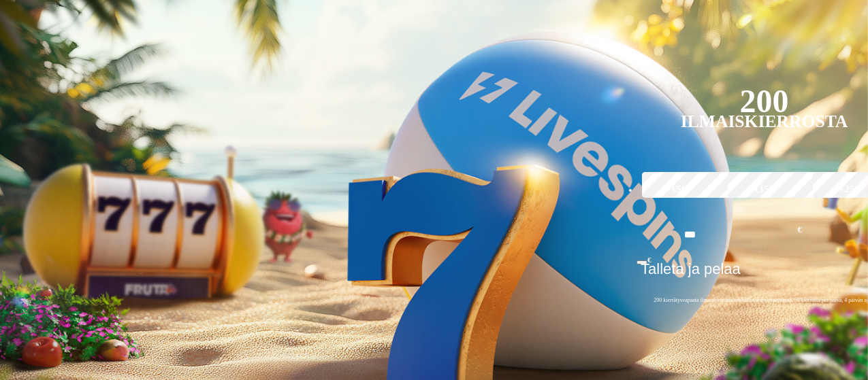 The height and width of the screenshot is (380, 868). What do you see at coordinates (691, 274) in the screenshot?
I see `span: Talleta ja pelaa` at bounding box center [691, 274].